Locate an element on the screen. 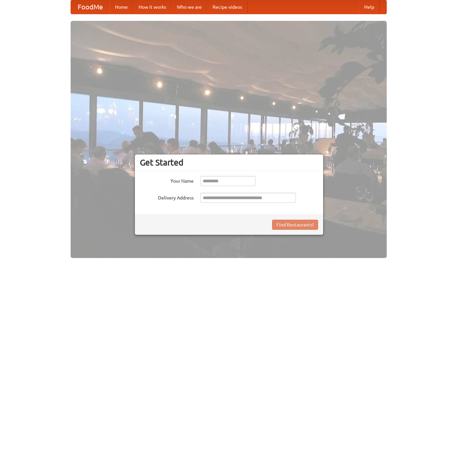 This screenshot has width=457, height=476. a: Home is located at coordinates (121, 7).